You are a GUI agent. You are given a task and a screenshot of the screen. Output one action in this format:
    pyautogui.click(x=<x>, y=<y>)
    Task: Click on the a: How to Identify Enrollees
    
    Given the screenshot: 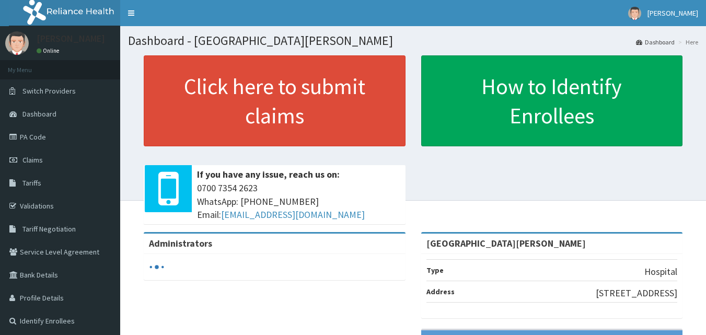 What is the action you would take?
    pyautogui.click(x=552, y=101)
    